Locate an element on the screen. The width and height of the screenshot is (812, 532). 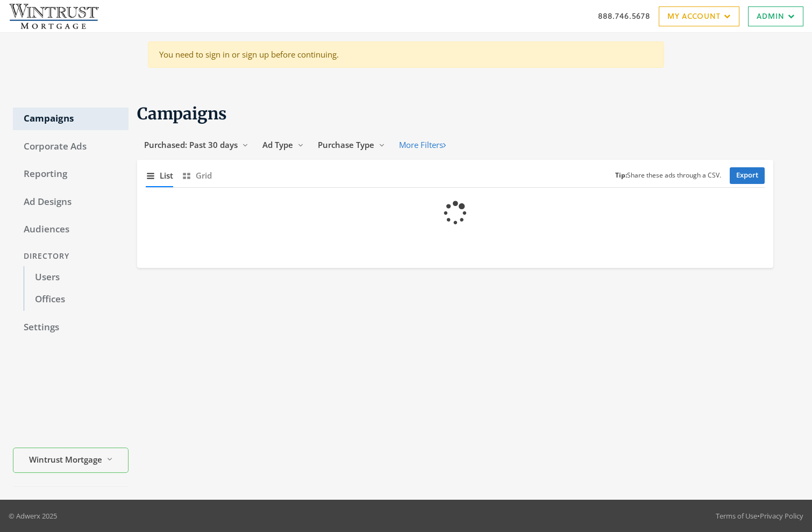
span: Campaigns is located at coordinates (182, 113).